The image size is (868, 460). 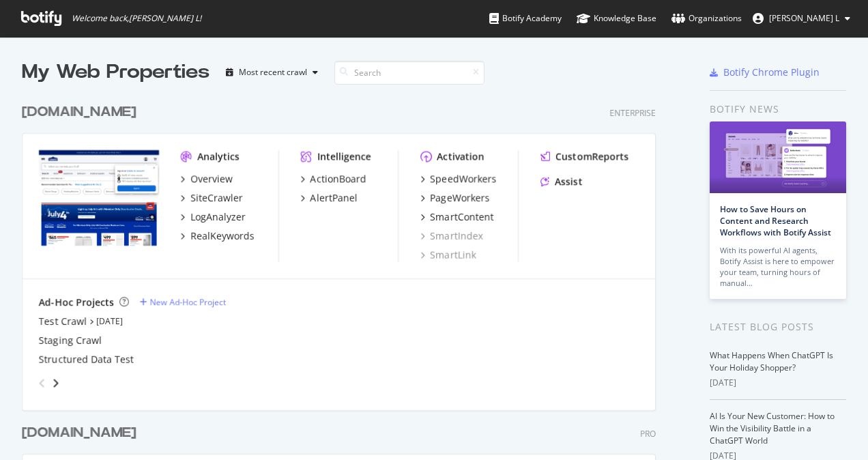 I want to click on div: angle-left, so click(x=42, y=383).